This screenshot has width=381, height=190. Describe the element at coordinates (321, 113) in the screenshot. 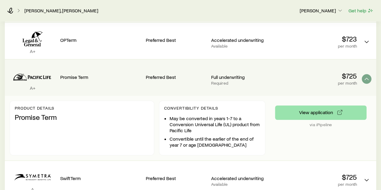

I see `button: via iPipeline` at that location.